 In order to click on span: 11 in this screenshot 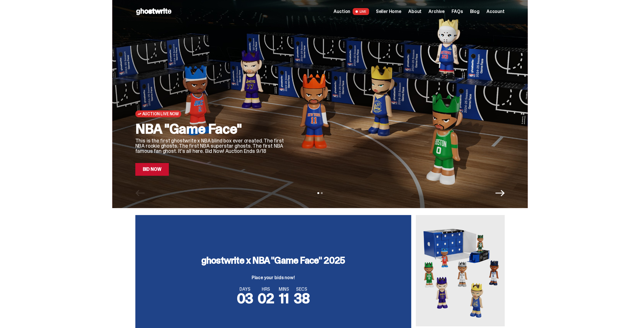, I will do `click(284, 298)`.